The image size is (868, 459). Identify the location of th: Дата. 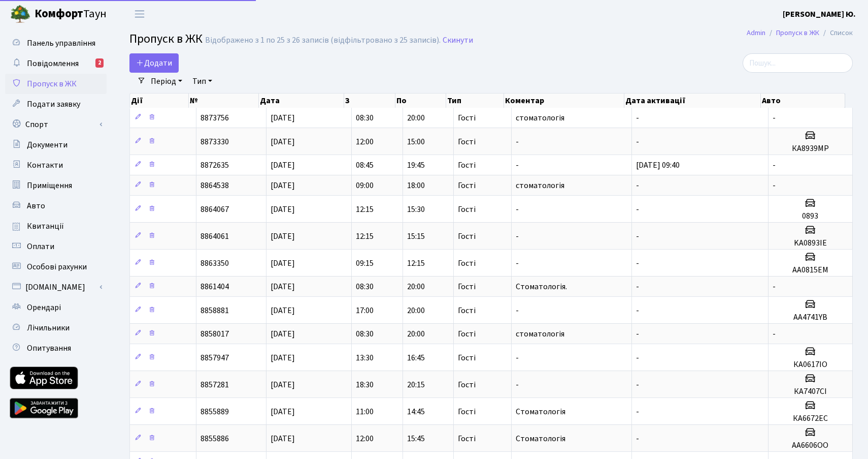
(301, 100).